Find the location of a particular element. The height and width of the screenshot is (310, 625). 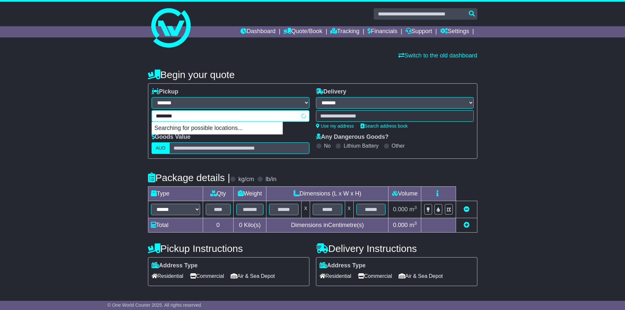

span: 0 is located at coordinates (241, 225).